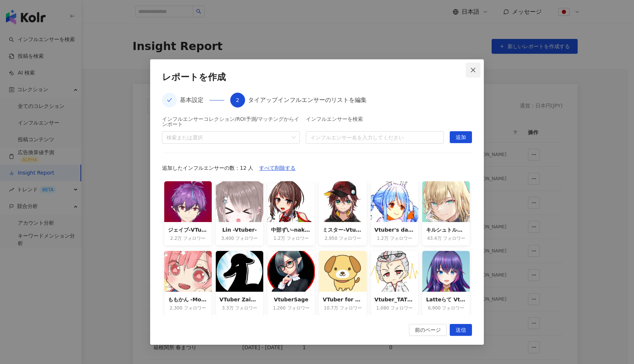  Describe the element at coordinates (308, 100) in the screenshot. I see `div: タイアップインフルエンサーのリストを編集` at that location.